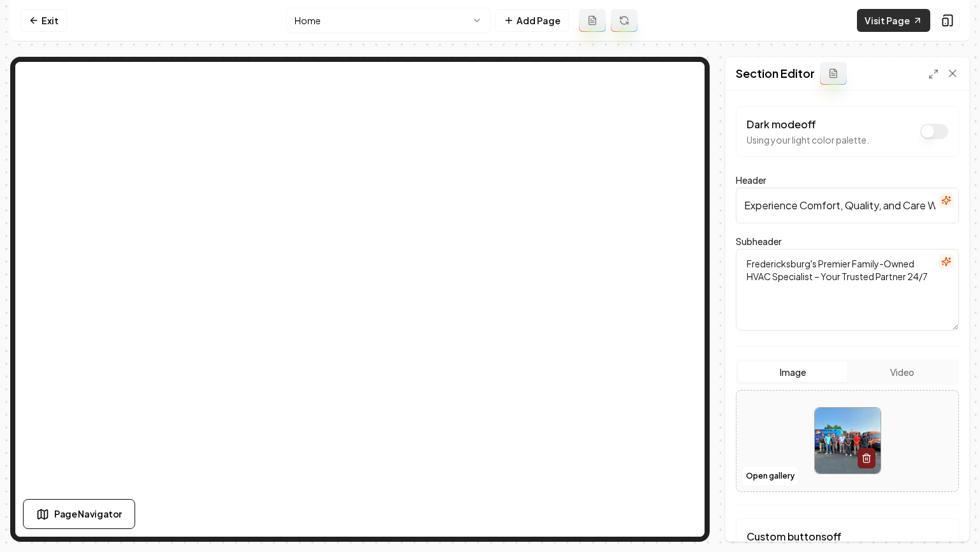 The height and width of the screenshot is (552, 980). Describe the element at coordinates (88, 514) in the screenshot. I see `span: Page Navigator` at that location.